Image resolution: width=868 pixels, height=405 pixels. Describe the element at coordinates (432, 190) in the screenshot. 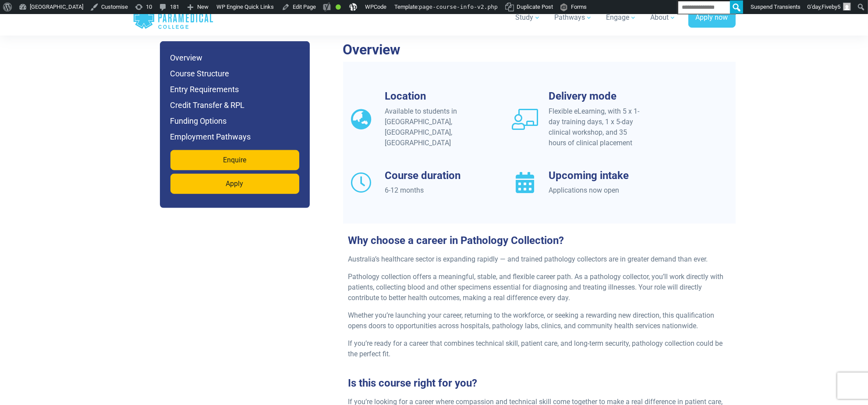

I see `div: 6-12 months` at that location.